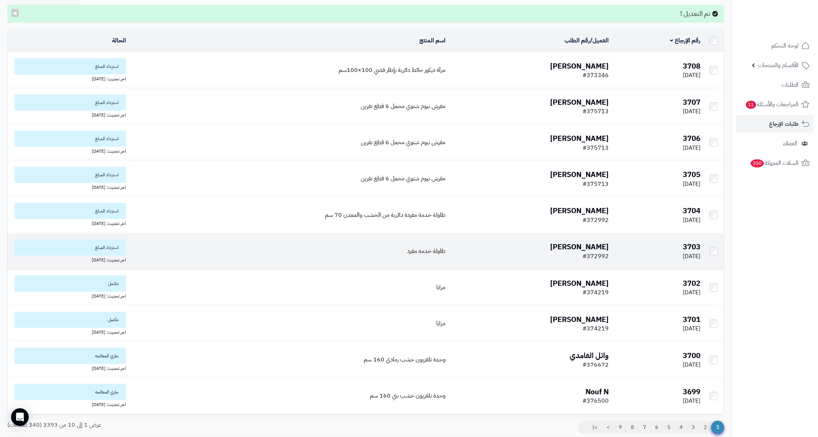  I want to click on a: رقم الإرجاع, so click(685, 41).